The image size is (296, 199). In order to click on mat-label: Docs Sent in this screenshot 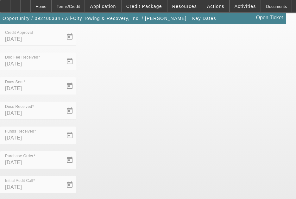, I will do `click(14, 82)`.